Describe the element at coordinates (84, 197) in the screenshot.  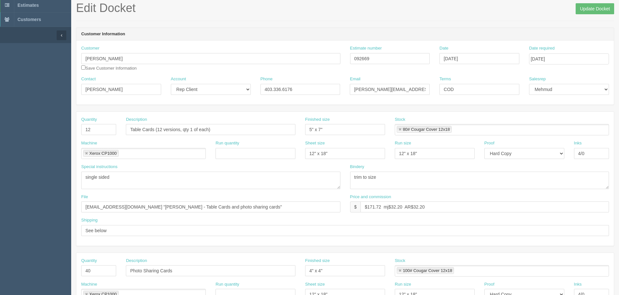
I see `label: File` at that location.